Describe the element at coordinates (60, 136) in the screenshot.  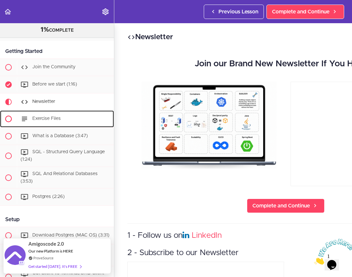
I see `span: What is a Database (3:47)` at that location.